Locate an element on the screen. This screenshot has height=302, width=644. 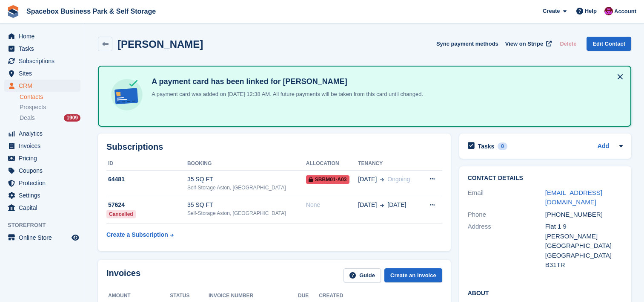
img: stora-icon-8386f47178a22dfd0bd8f6a31ec36ba5ce8667c1dd55bd0f319d3a0aa187defe.svg is located at coordinates (13, 12).